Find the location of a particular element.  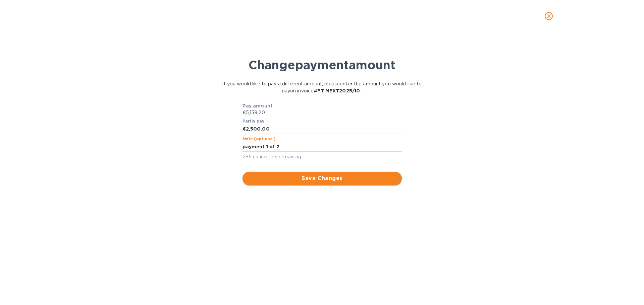

button: close is located at coordinates (549, 16).